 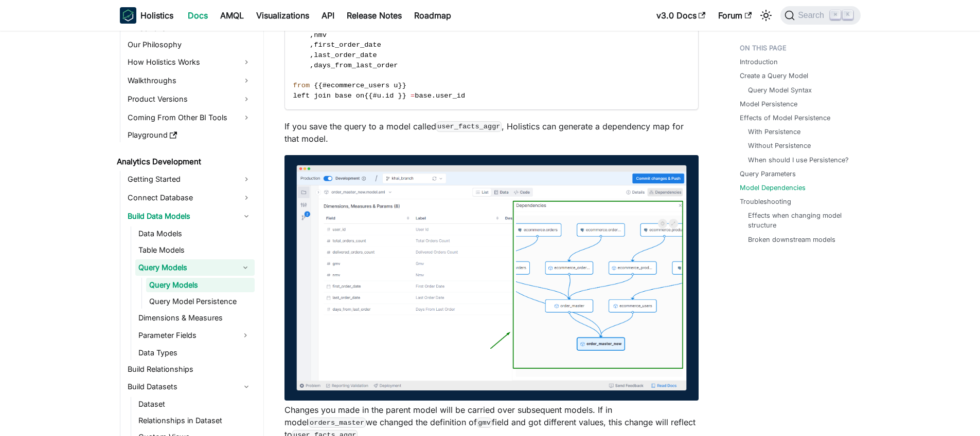 I want to click on a: Walkthroughs, so click(x=189, y=81).